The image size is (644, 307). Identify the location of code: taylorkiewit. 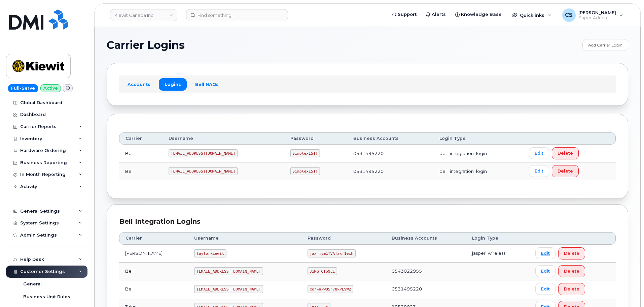
(210, 254).